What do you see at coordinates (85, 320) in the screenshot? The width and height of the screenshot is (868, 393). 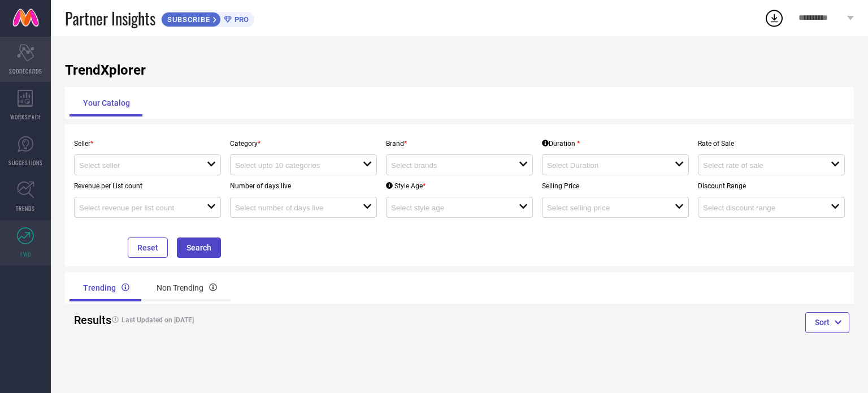 I see `h2: Results` at bounding box center [85, 320].